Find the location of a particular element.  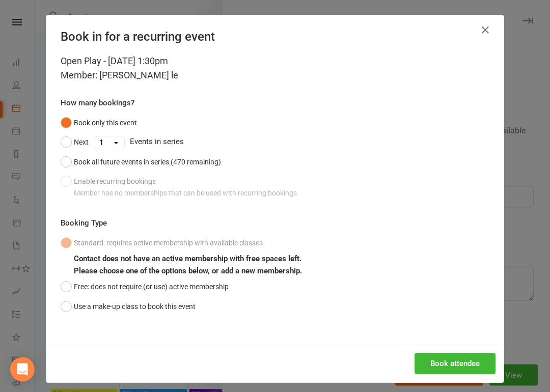

h4: Book in for a recurring event is located at coordinates (275, 37).